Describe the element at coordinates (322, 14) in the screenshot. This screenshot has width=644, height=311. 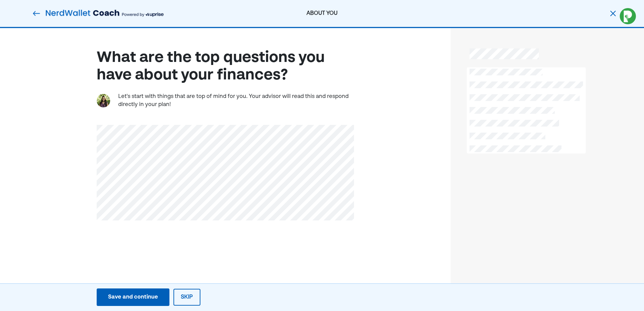
I see `div: ABOUT YOU` at that location.